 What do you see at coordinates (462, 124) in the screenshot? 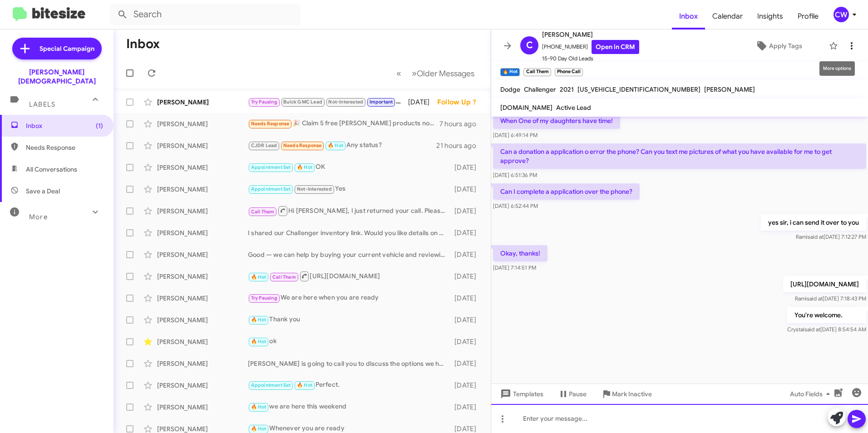
I see `div: 7 hours ago` at bounding box center [462, 124].